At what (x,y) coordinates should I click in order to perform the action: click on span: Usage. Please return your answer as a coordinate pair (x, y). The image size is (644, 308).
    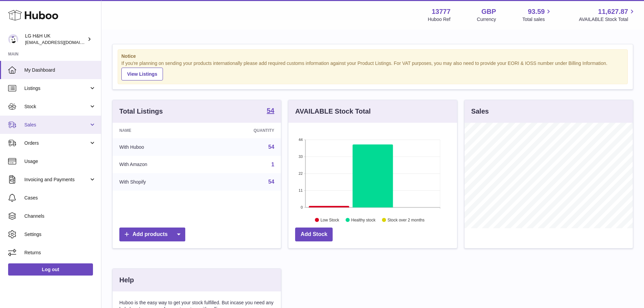
    Looking at the image, I should click on (60, 161).